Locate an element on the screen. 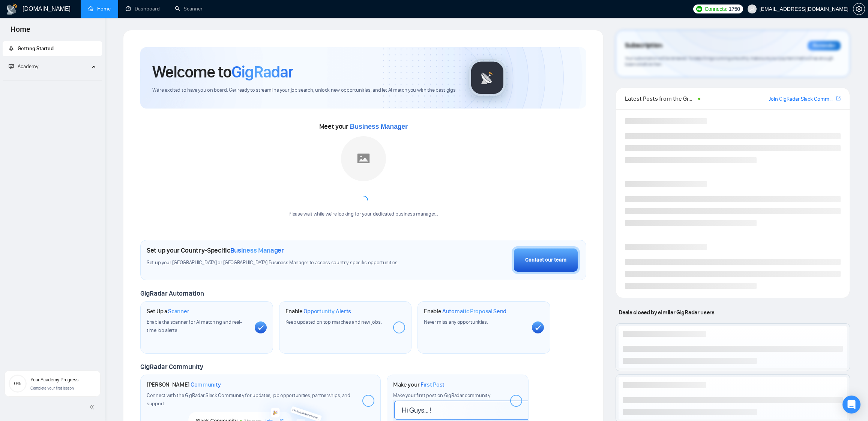  div: Reminder is located at coordinates (824, 46).